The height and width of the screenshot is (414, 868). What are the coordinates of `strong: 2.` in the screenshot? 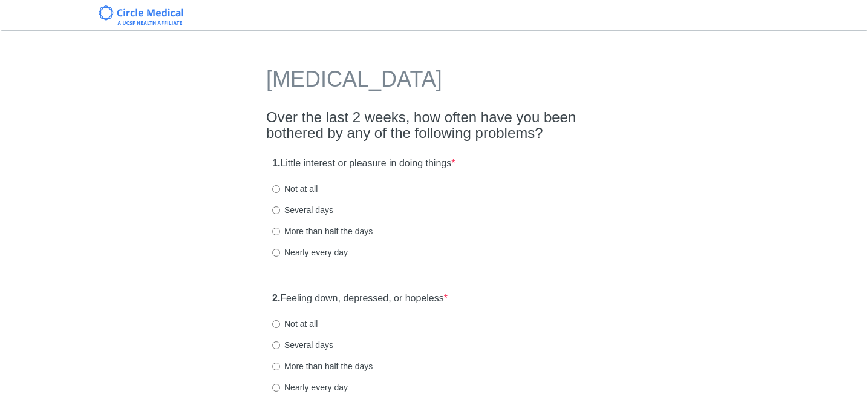 It's located at (276, 298).